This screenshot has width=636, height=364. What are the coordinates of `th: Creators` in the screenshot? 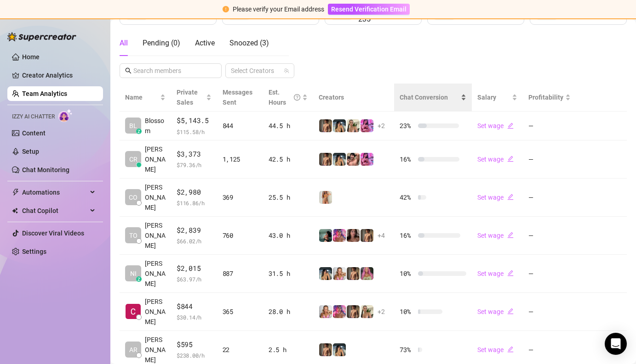 It's located at (354, 97).